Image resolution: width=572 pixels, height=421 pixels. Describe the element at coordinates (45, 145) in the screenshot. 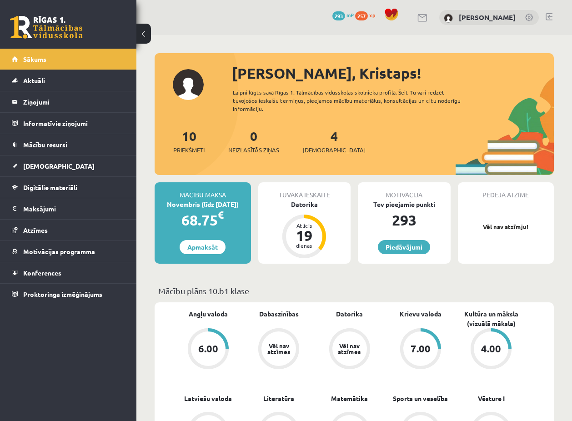

I see `span: Mācību resursi` at that location.